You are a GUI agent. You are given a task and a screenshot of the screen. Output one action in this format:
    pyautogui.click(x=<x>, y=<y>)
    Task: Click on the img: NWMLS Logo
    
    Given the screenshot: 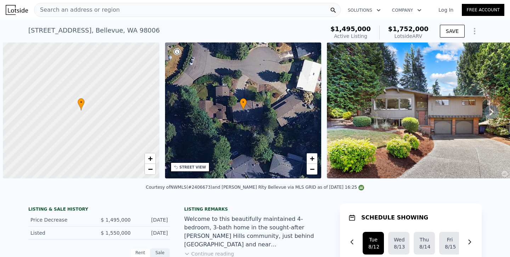 What is the action you would take?
    pyautogui.click(x=361, y=188)
    